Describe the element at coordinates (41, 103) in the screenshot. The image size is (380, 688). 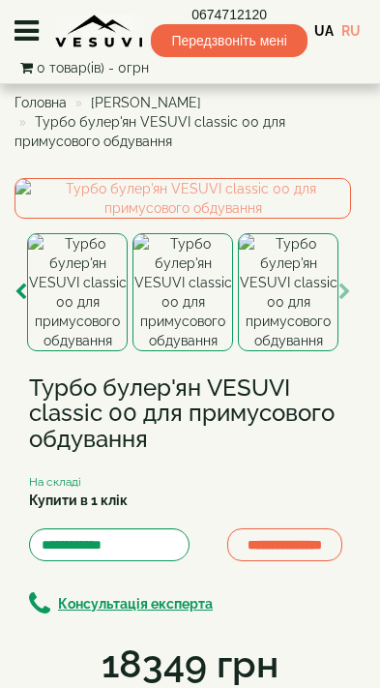
I see `span: Головна` at that location.